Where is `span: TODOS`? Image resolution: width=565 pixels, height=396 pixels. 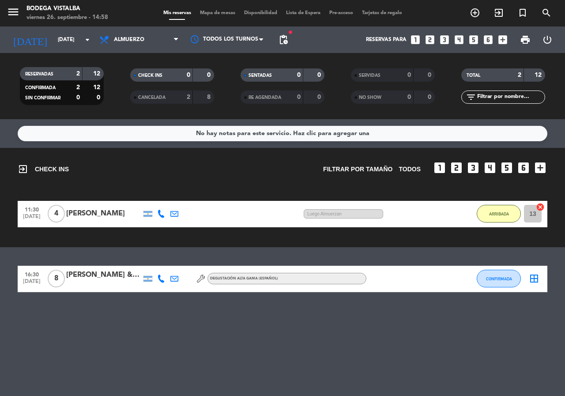 span: TODOS is located at coordinates (410, 169).